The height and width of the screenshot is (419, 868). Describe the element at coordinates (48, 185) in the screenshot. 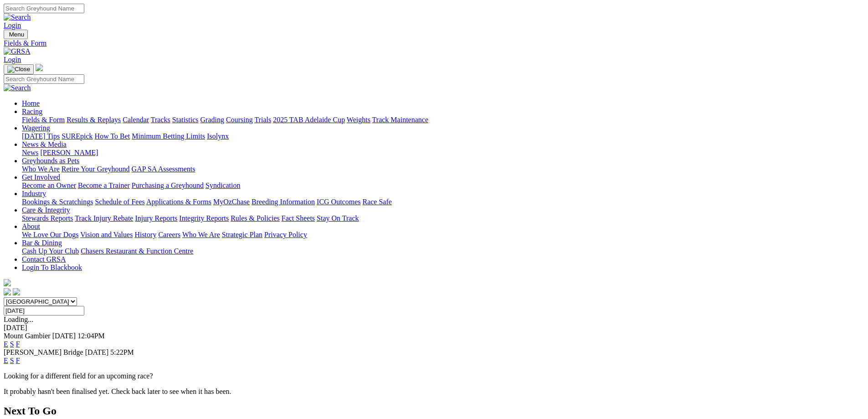

I see `a: Become an Owner` at that location.